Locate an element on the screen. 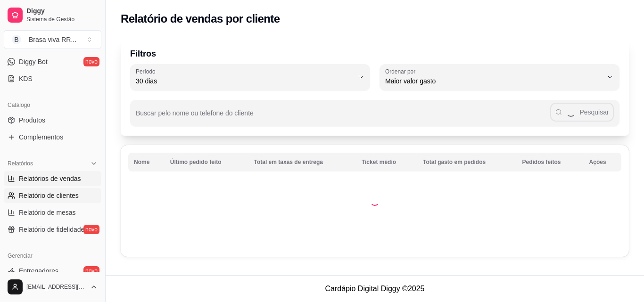 The image size is (644, 302). div: Gerenciar is located at coordinates (52, 256).